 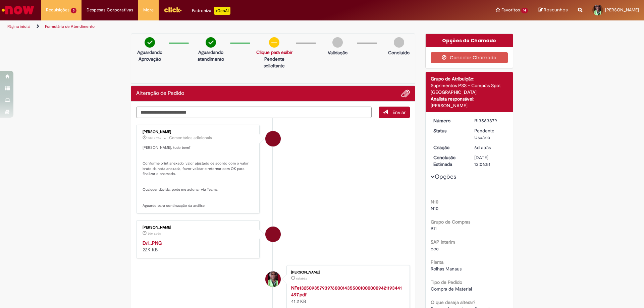 I want to click on div: R13563879, so click(x=490, y=121).